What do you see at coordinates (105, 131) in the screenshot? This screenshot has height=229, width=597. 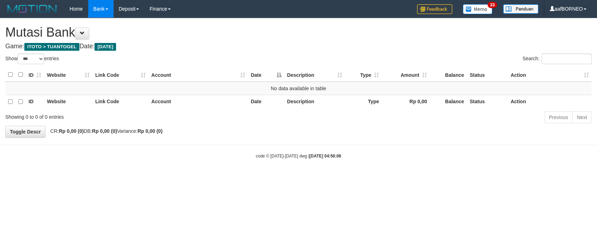 I see `span: CR: DB: Variance:` at bounding box center [105, 131].